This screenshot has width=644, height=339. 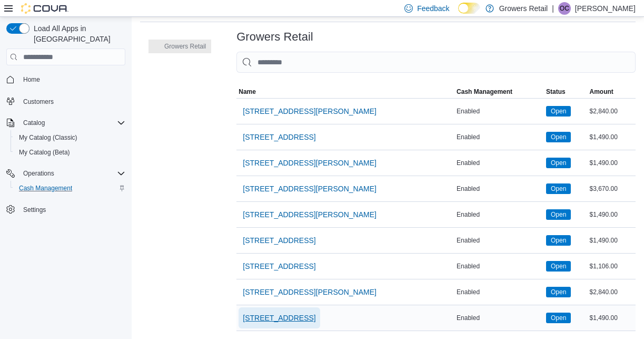 What do you see at coordinates (44, 153) in the screenshot?
I see `a: My Catalog (Beta)` at bounding box center [44, 153].